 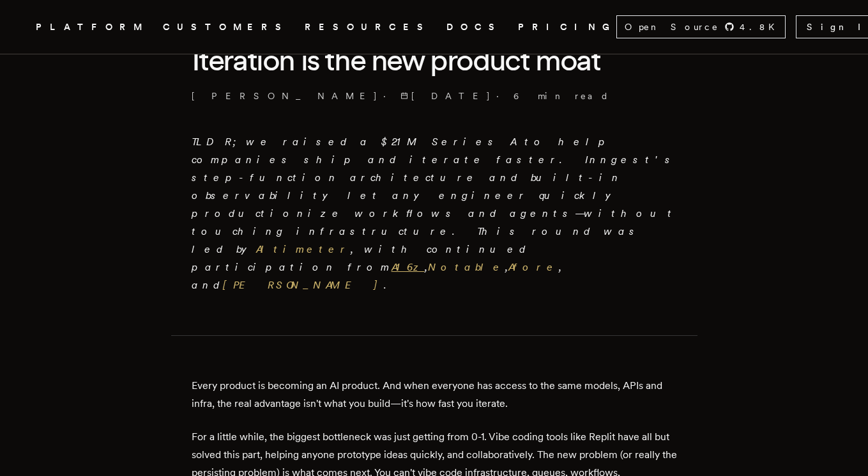 I want to click on span: PLATFORM, so click(x=91, y=27).